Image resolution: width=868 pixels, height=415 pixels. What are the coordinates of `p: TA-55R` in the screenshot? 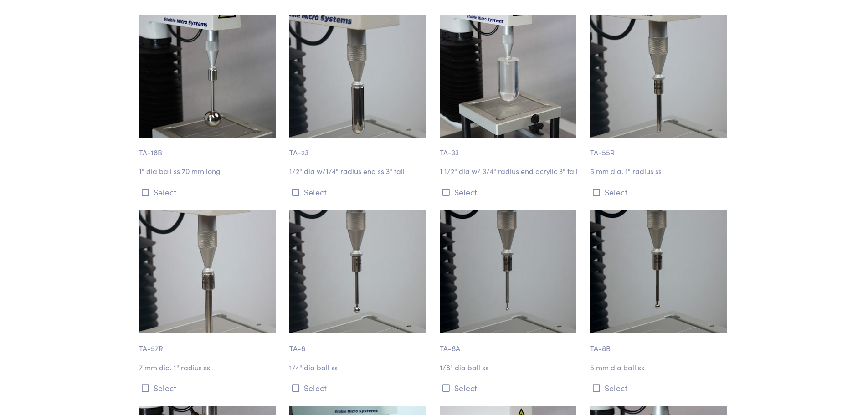 It's located at (660, 148).